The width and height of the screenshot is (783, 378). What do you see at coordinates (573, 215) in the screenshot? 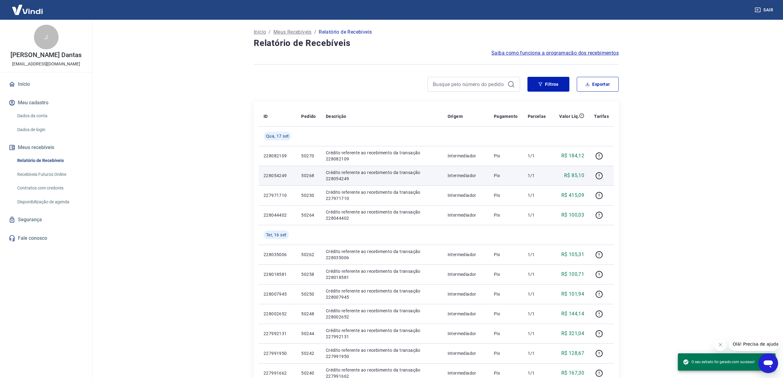
I see `p: R$ 100,03` at bounding box center [573, 215].